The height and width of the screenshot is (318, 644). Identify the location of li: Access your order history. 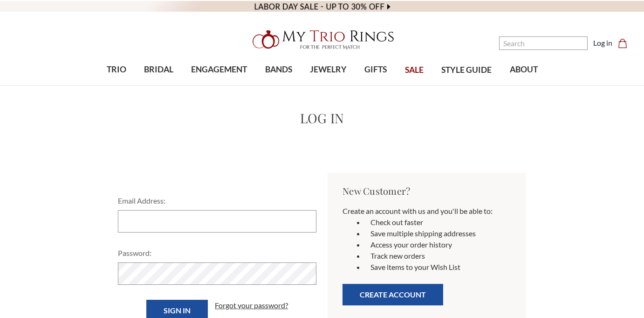
(438, 244).